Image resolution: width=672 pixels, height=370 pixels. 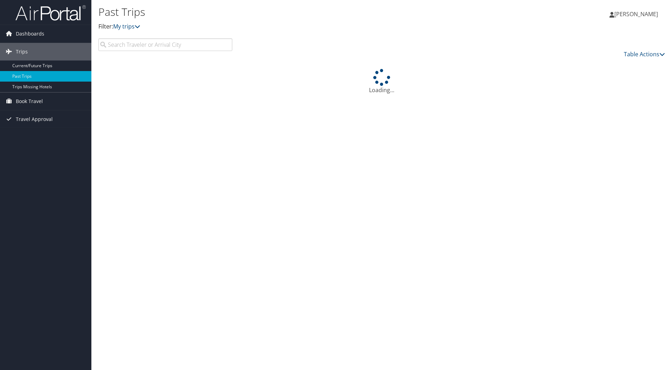 What do you see at coordinates (382, 82) in the screenshot?
I see `div: Loading...` at bounding box center [382, 82].